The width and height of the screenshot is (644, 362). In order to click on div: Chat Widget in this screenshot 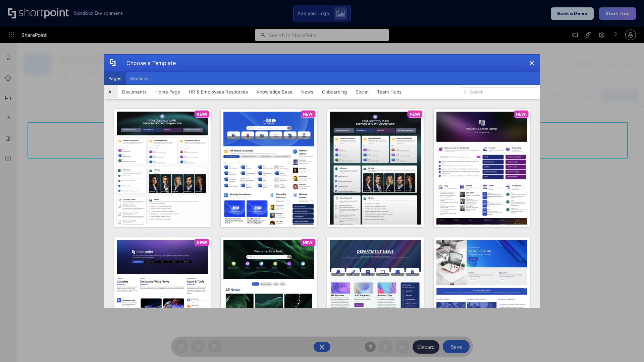, I will do `click(584, 323)`.